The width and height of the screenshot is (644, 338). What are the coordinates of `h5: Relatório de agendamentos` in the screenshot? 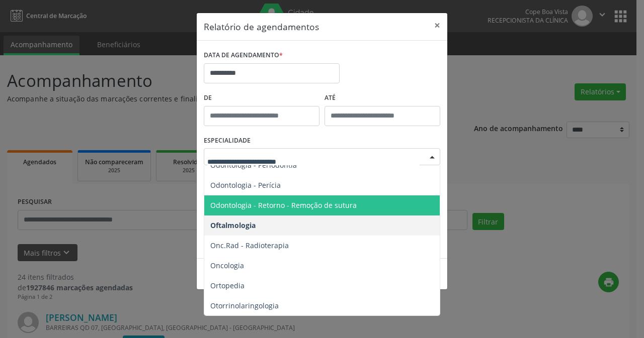 It's located at (261, 27).